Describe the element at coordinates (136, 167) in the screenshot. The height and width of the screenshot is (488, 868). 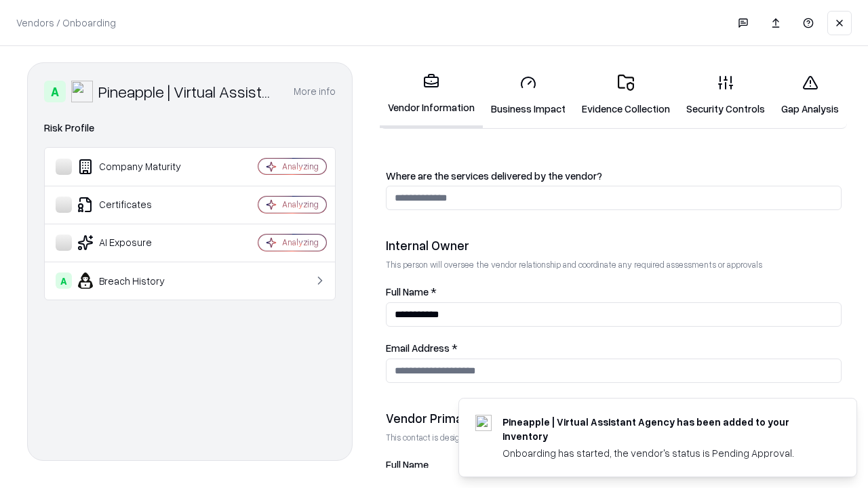
I see `div: Company Maturity` at that location.